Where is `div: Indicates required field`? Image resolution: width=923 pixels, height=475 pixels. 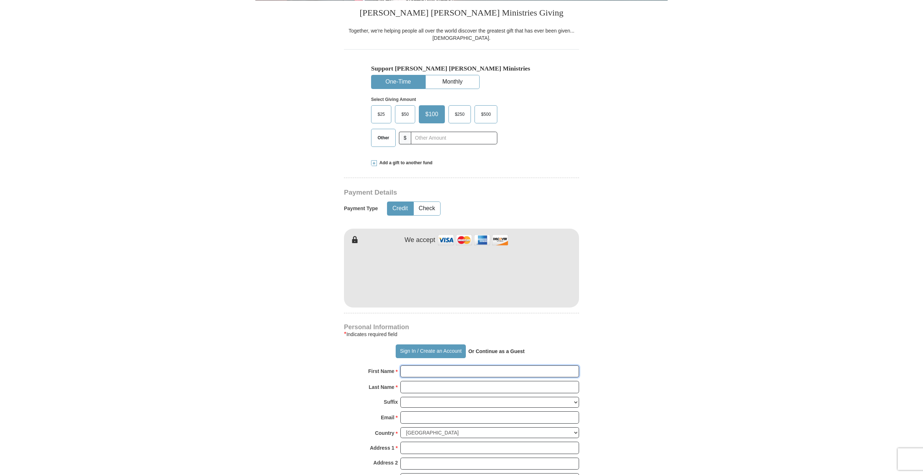 div: Indicates required field is located at coordinates (462, 334).